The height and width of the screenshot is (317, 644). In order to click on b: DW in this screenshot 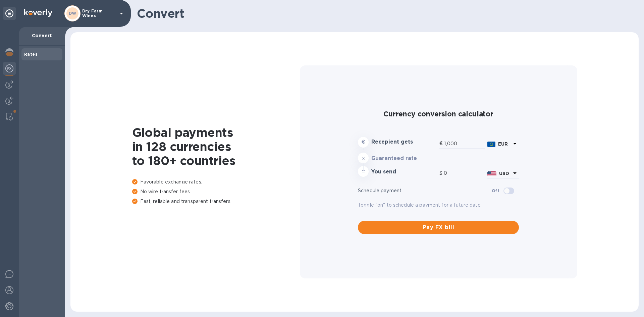, I will do `click(73, 13)`.